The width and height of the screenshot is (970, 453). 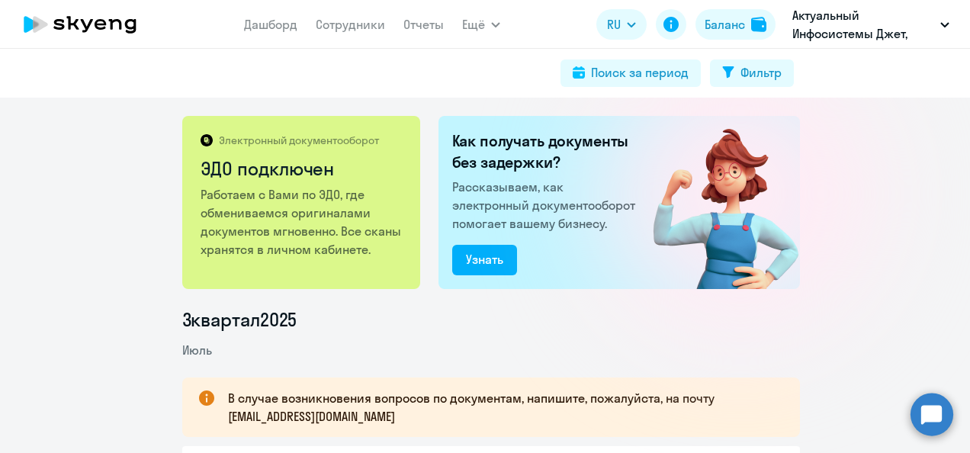 What do you see at coordinates (547, 152) in the screenshot?
I see `h2: Как получать документы без задержки?` at bounding box center [547, 152].